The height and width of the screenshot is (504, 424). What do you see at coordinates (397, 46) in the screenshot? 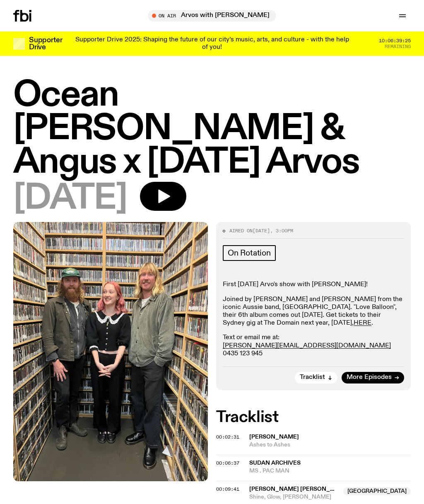
I see `span: Remaining` at bounding box center [397, 46].